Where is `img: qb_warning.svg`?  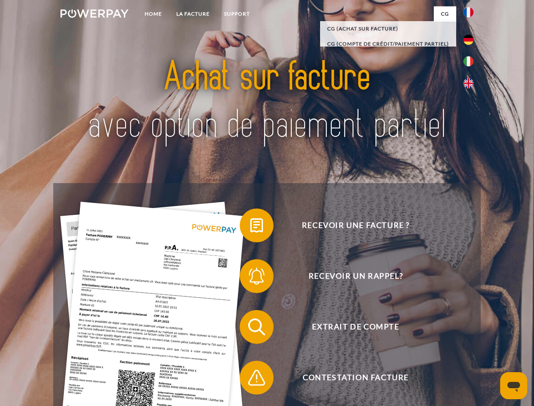 img: qb_warning.svg is located at coordinates (257, 378).